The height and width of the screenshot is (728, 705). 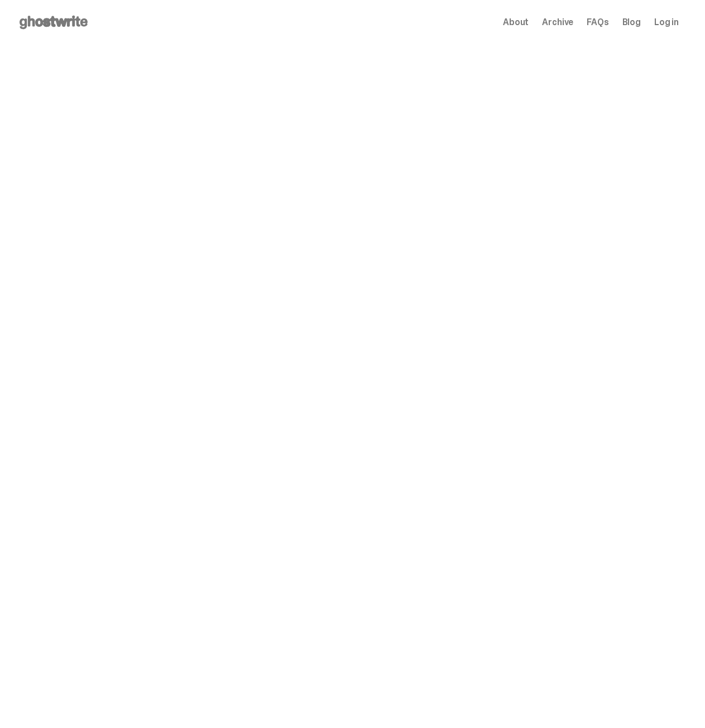 What do you see at coordinates (667, 22) in the screenshot?
I see `a: Log in` at bounding box center [667, 22].